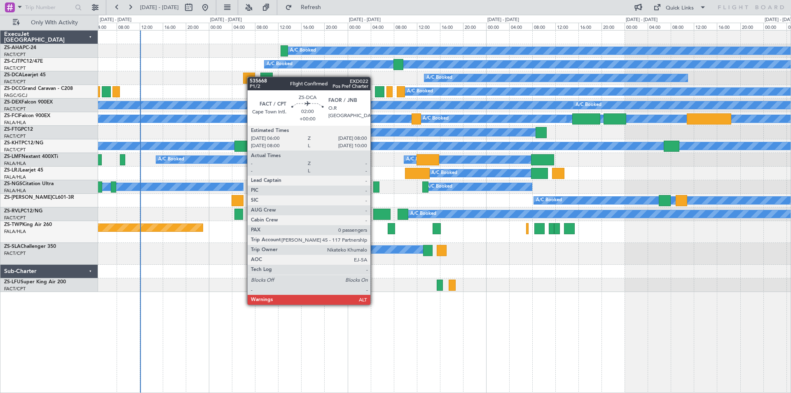  What do you see at coordinates (20, 48) in the screenshot?
I see `a: ZS-AHAPC-24` at bounding box center [20, 48].